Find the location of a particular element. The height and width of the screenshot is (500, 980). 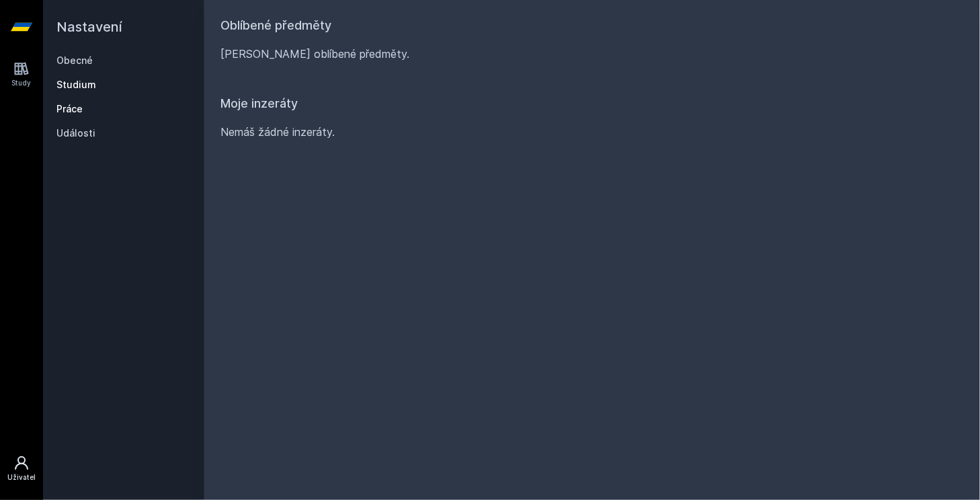

div: Nemáš žádné inzeráty. is located at coordinates (592, 131).